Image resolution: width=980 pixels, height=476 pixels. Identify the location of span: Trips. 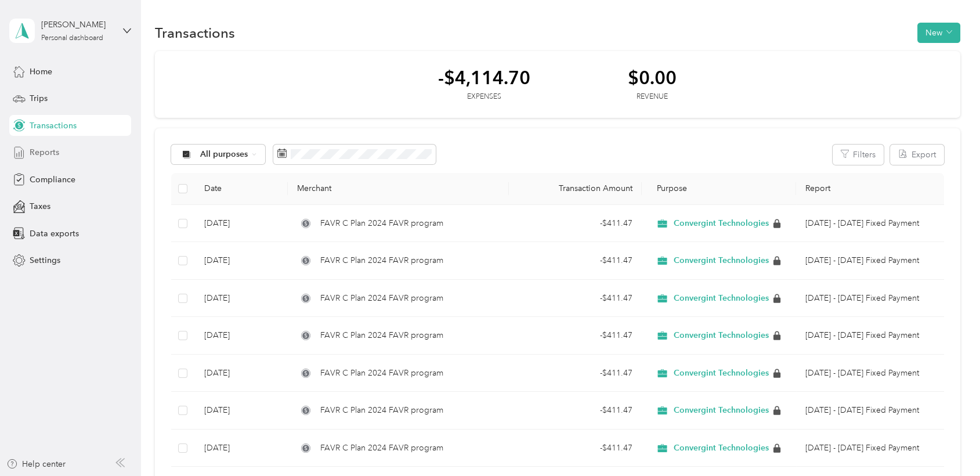
(38, 98).